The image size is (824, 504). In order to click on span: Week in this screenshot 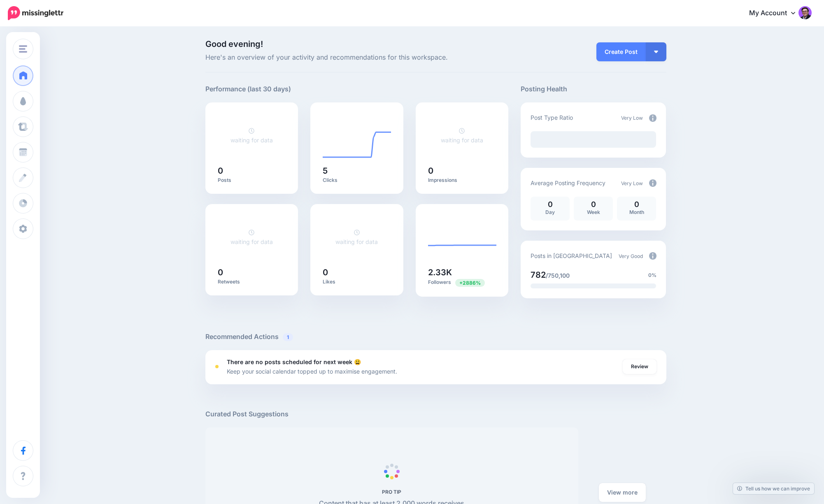, I will do `click(593, 212)`.